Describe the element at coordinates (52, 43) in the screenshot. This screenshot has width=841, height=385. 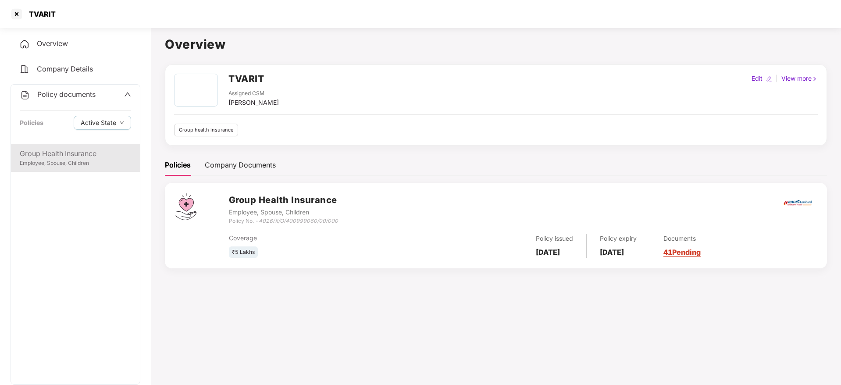
I see `span: Overview` at that location.